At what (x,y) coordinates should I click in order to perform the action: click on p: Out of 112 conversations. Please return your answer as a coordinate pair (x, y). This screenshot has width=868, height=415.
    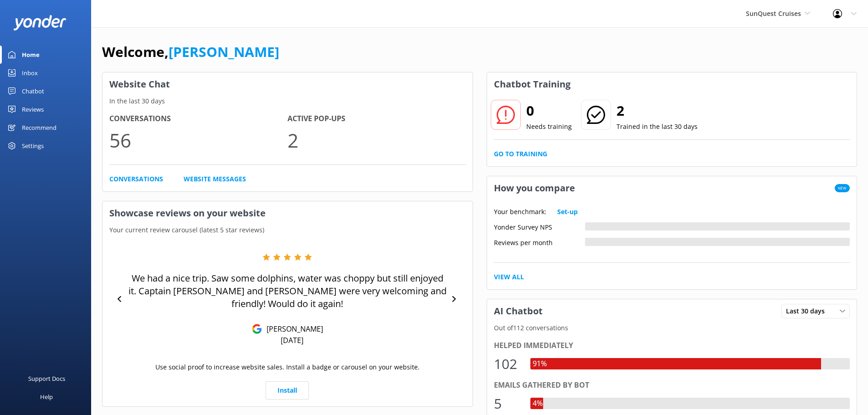
    Looking at the image, I should click on (672, 328).